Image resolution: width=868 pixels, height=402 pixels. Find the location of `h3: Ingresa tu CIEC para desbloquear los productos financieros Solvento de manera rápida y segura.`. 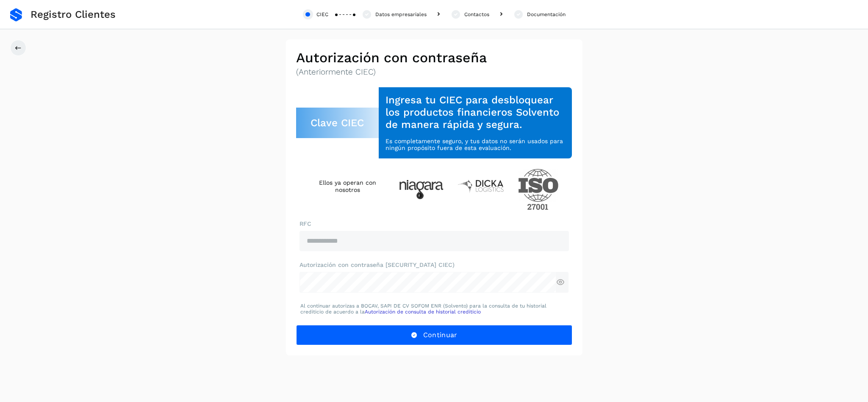

h3: Ingresa tu CIEC para desbloquear los productos financieros Solvento de manera rápida y segura. is located at coordinates (476, 112).